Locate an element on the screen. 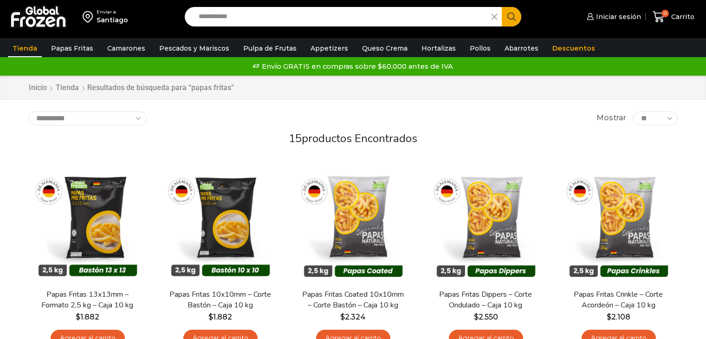 The image size is (706, 339). a: Papas Fritas 13x13mm – Formato 2,5 kg – Caja 10 kg is located at coordinates (87, 300).